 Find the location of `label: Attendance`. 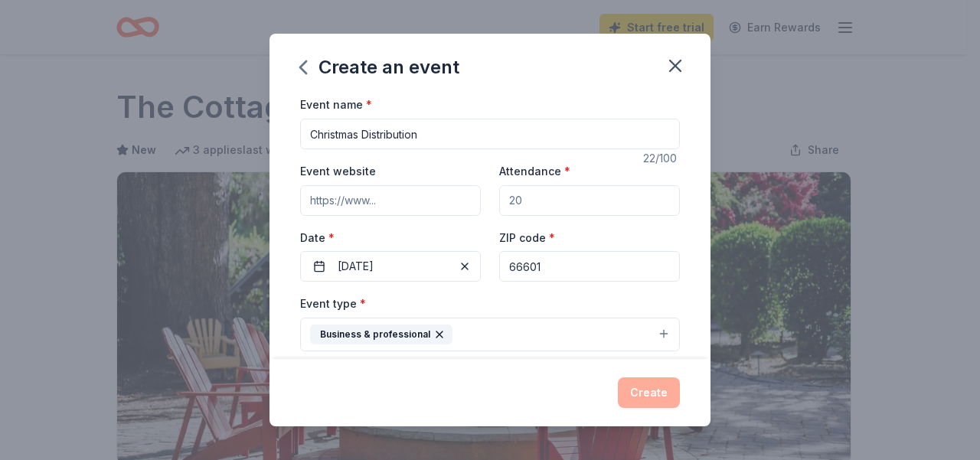

label: Attendance is located at coordinates (534, 171).